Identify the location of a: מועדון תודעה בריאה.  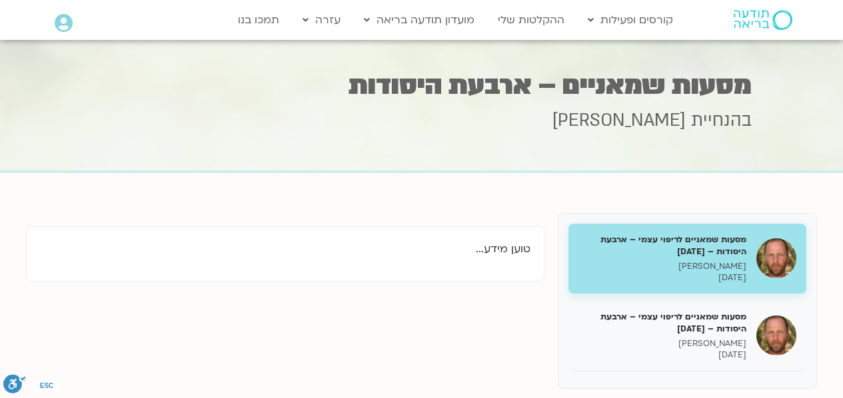
(419, 20).